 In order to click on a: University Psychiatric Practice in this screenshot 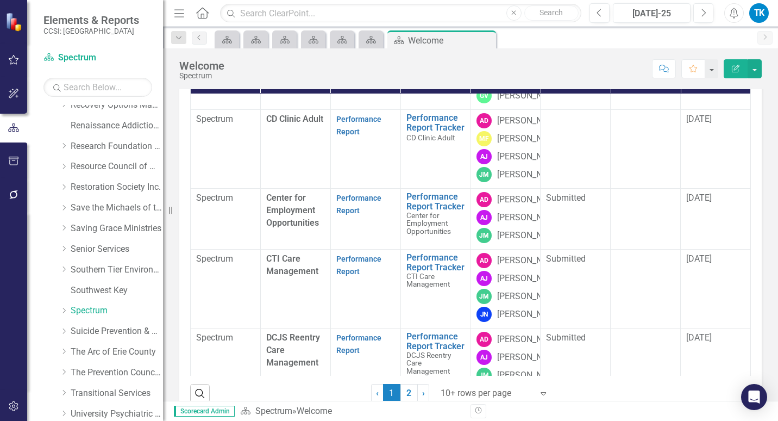, I will do `click(117, 414)`.